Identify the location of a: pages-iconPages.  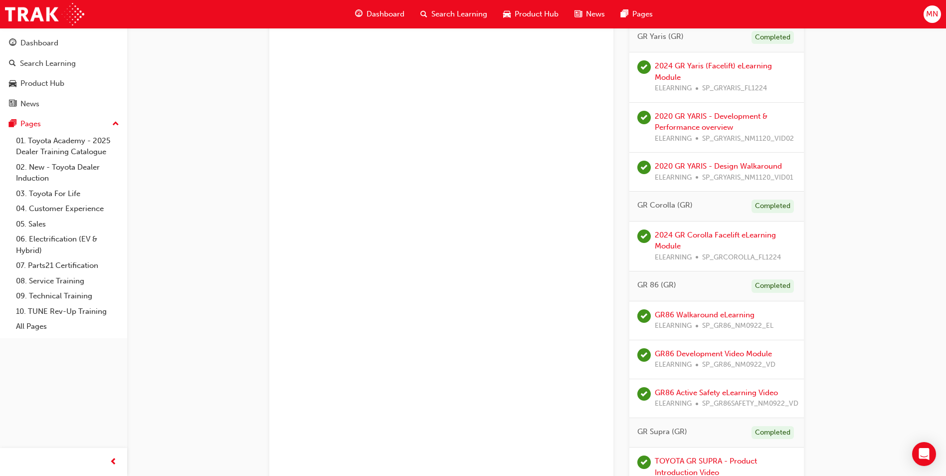
(637, 14).